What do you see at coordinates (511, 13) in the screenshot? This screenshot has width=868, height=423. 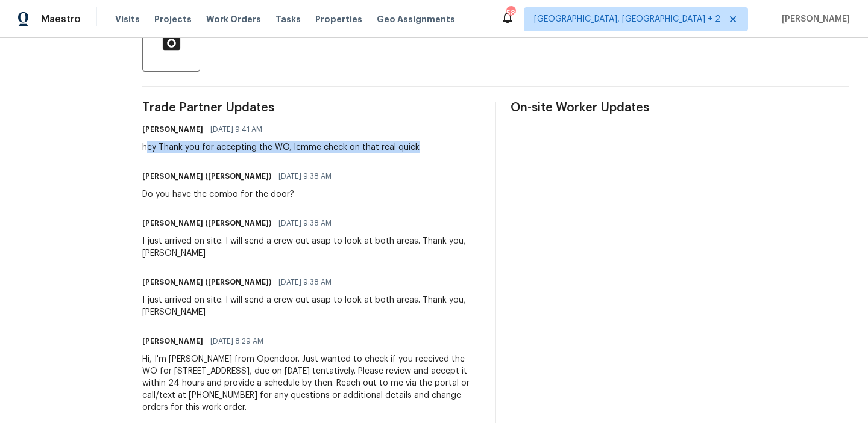 I see `div: 58` at bounding box center [511, 13].